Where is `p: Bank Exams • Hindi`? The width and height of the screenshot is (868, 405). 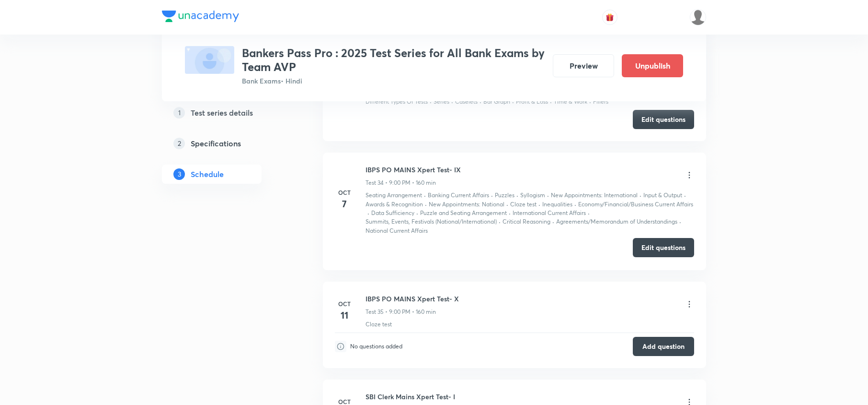
p: Bank Exams • Hindi is located at coordinates (393, 80).